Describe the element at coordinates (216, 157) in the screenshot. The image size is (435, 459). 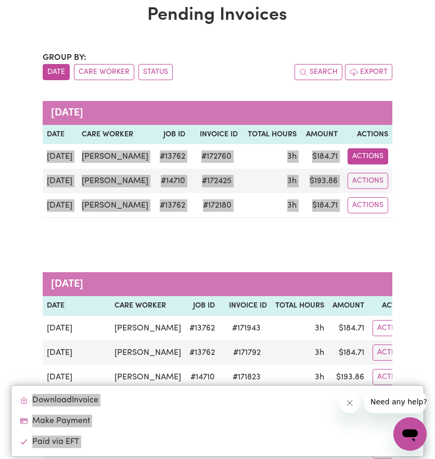
I see `span: # 172760` at that location.